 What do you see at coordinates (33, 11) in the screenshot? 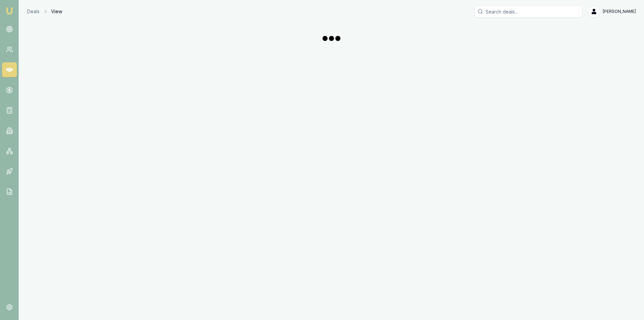
I see `a: Deals` at bounding box center [33, 11].